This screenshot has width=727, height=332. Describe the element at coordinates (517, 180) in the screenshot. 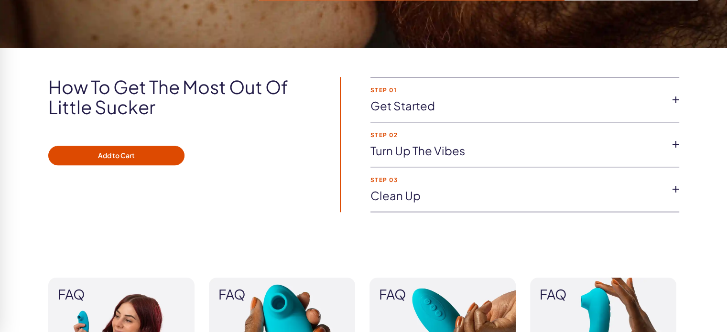

I see `strong: Step 03` at that location.